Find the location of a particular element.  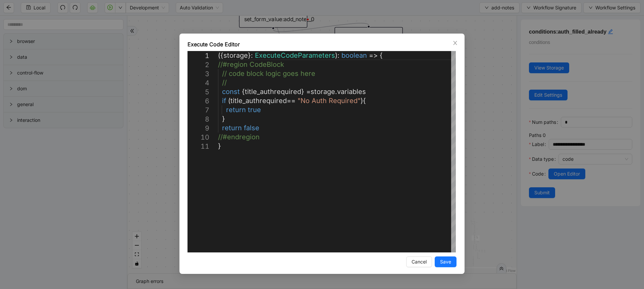

textarea: Editor content;Press Alt+F1 for Accessibility Options. is located at coordinates (218, 51).